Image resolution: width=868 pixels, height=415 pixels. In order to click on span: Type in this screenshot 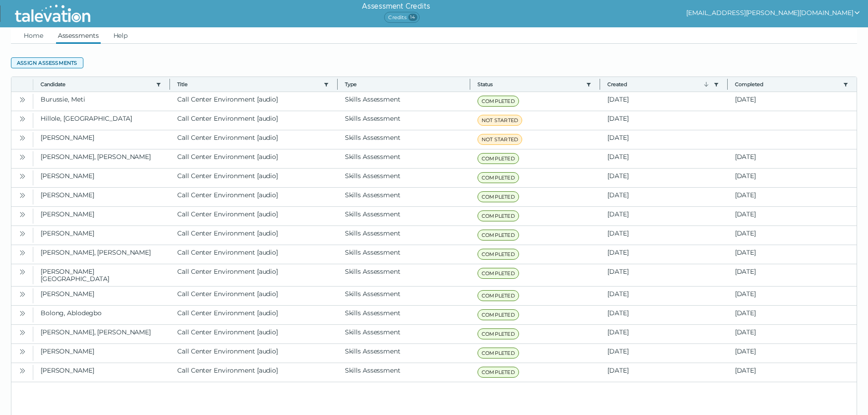, I will do `click(404, 84)`.